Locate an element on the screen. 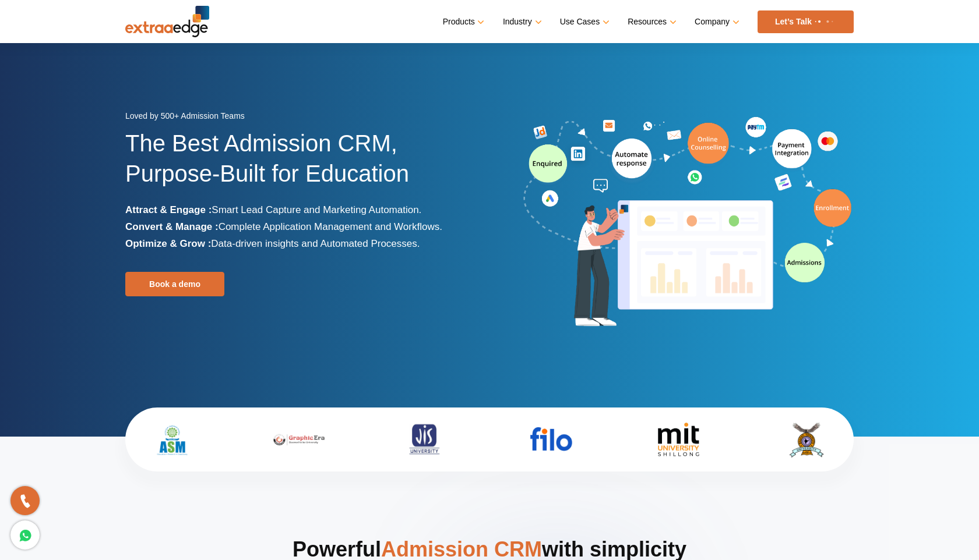 This screenshot has width=979, height=560. b: Optimize & Grow : is located at coordinates (167, 243).